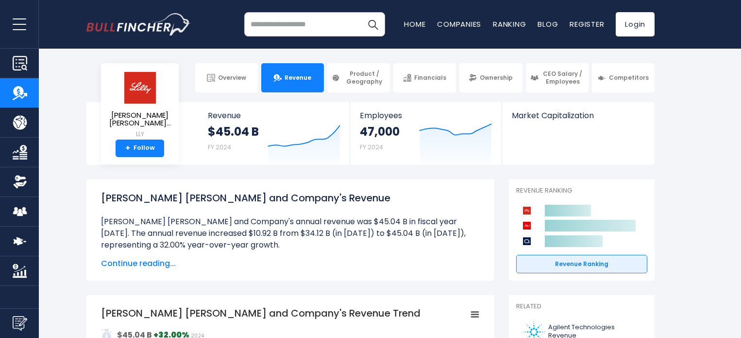 The height and width of the screenshot is (338, 741). What do you see at coordinates (557, 78) in the screenshot?
I see `a: CEO Salary / Employees` at bounding box center [557, 78].